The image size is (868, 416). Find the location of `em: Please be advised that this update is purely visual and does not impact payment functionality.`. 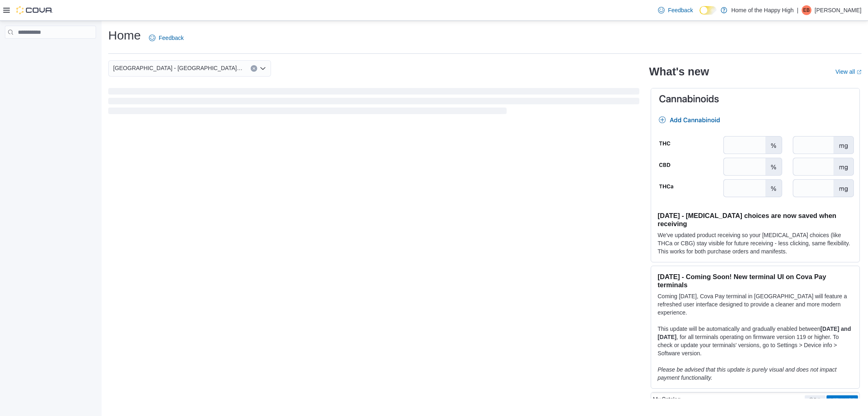

em: Please be advised that this update is purely visual and does not impact payment functionality. is located at coordinates (747, 374).